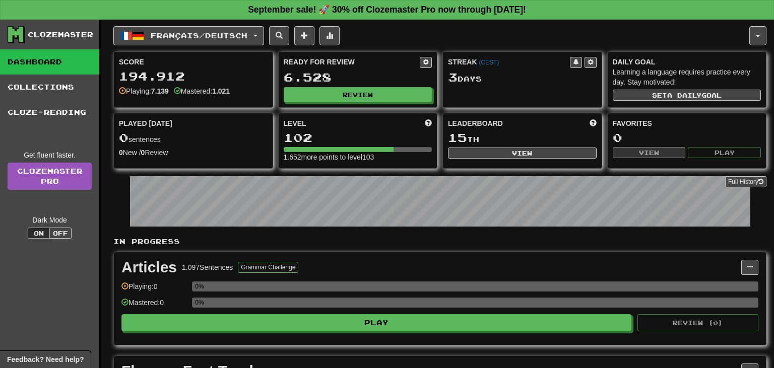 The width and height of the screenshot is (774, 368). Describe the element at coordinates (60, 35) in the screenshot. I see `div: Clozemaster` at that location.